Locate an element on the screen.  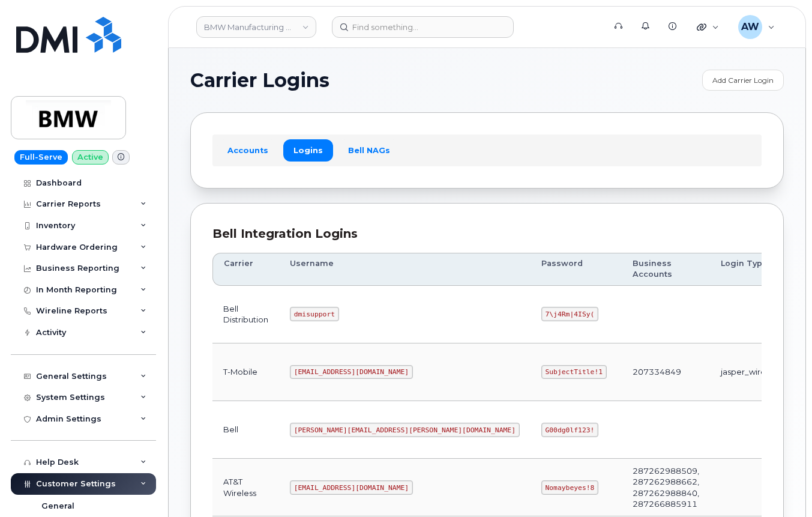
code: 7\j4Rm|4ISy( is located at coordinates (569, 314).